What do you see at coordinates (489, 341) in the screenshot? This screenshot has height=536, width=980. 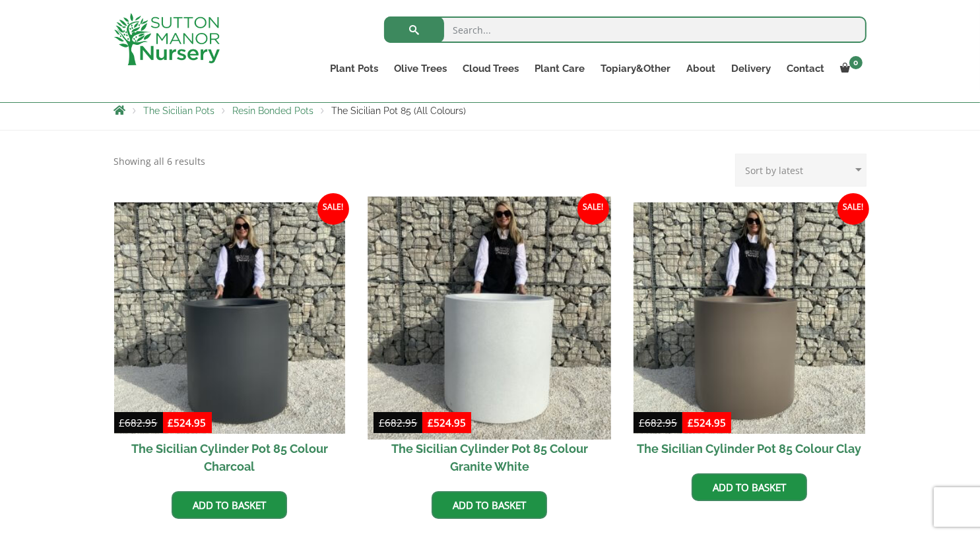 I see `a: Sale! The Sicilian Cylinder Pot 85 Colour Granite White` at bounding box center [489, 341].